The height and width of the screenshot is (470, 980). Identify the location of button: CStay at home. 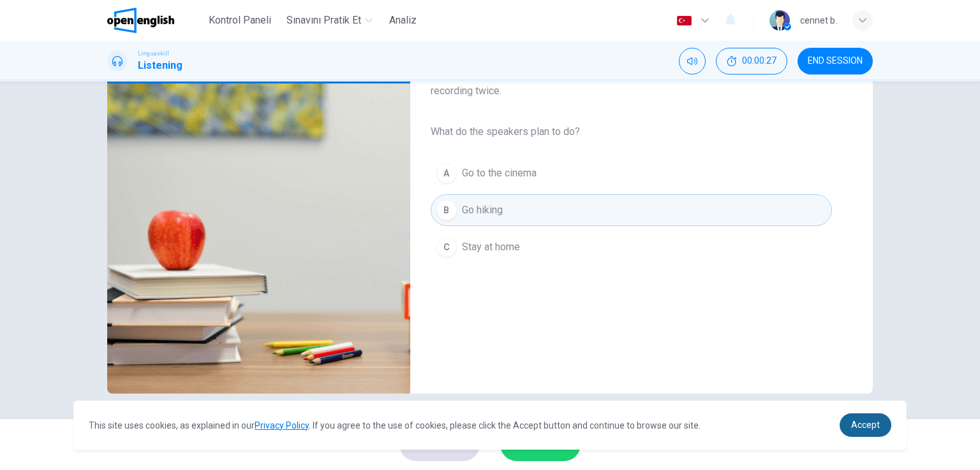
(630, 247).